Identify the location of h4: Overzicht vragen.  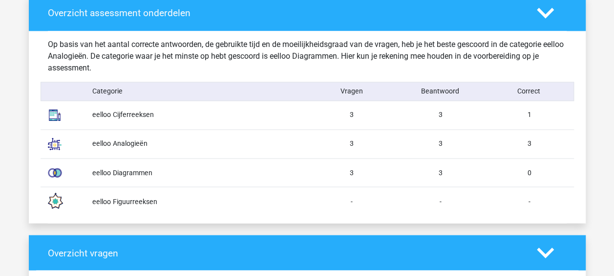
(285, 252).